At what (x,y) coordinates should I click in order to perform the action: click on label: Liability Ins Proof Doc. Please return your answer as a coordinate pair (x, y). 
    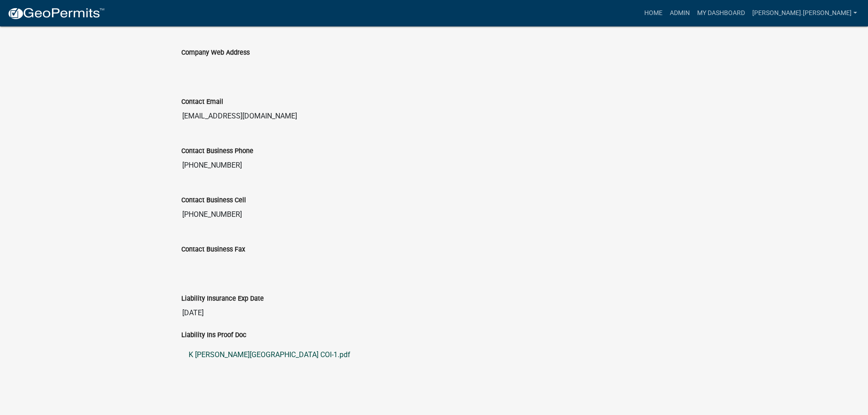
    Looking at the image, I should click on (214, 335).